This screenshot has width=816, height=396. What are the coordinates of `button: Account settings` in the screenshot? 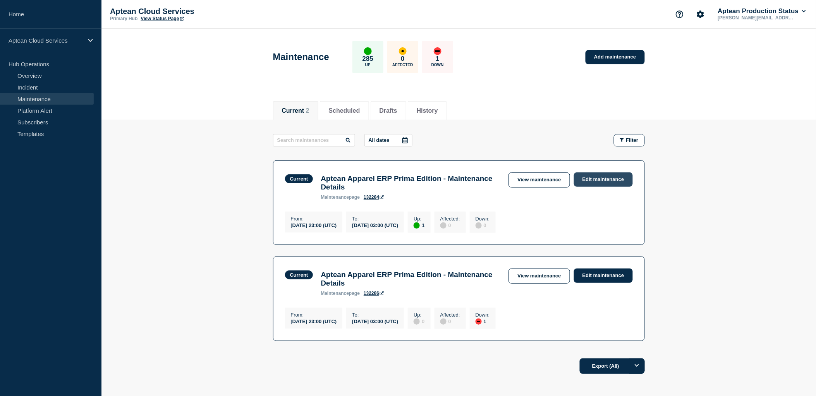 It's located at (701, 14).